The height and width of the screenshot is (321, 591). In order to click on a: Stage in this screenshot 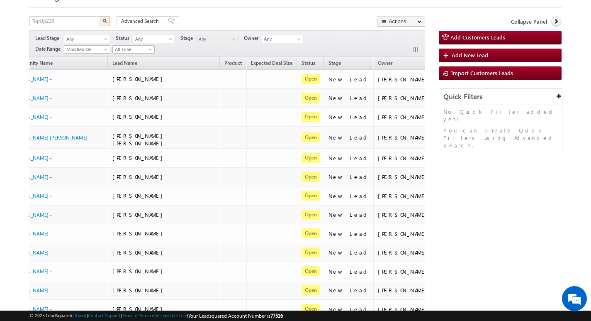, I will do `click(335, 64)`.